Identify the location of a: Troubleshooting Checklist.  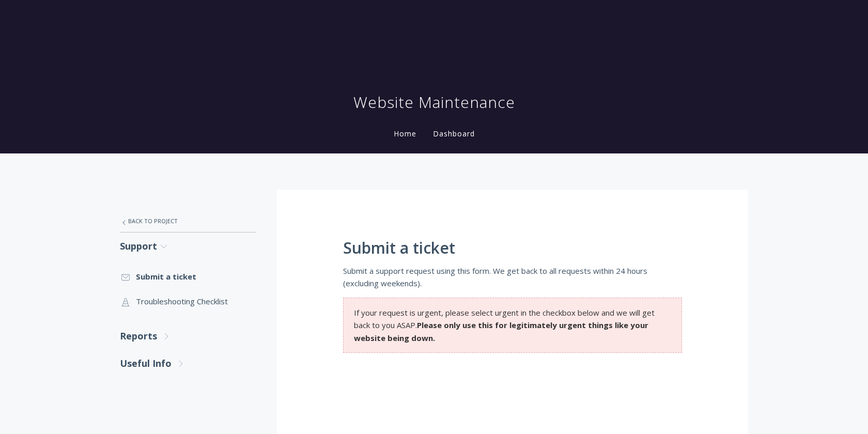
(188, 301).